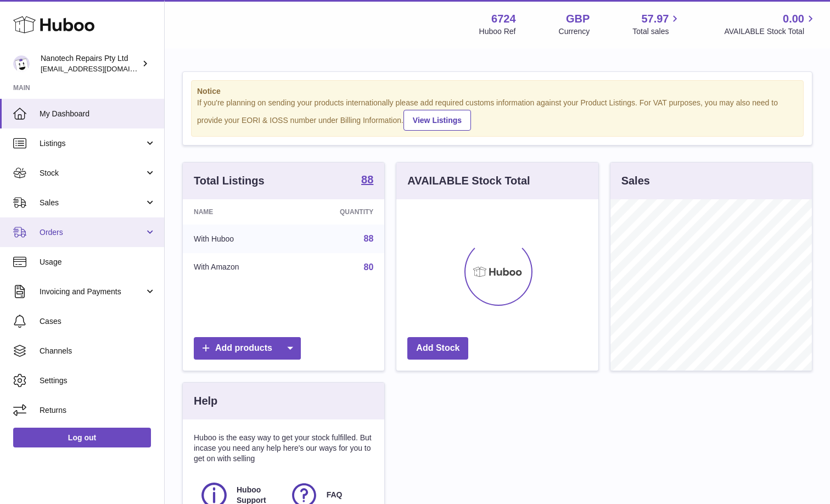 This screenshot has width=830, height=504. What do you see at coordinates (498, 91) in the screenshot?
I see `strong: Notice` at bounding box center [498, 91].